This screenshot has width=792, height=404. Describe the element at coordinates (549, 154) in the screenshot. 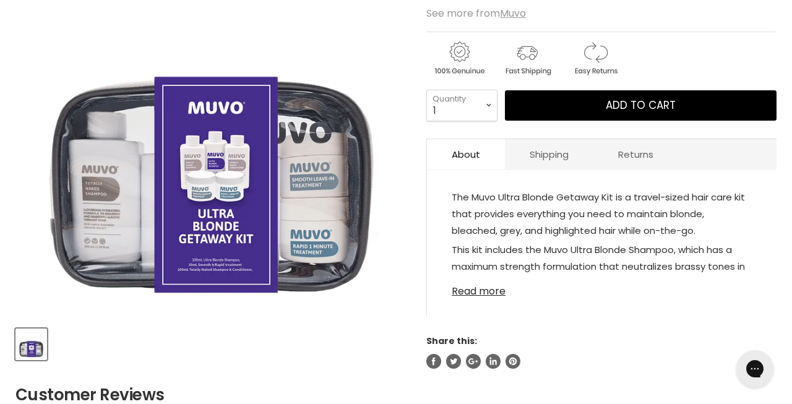

I see `a: Shipping` at that location.